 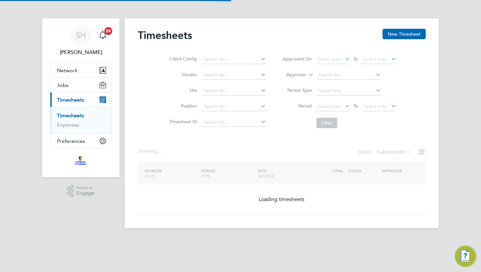 I want to click on nav: Main navigation, so click(x=81, y=98).